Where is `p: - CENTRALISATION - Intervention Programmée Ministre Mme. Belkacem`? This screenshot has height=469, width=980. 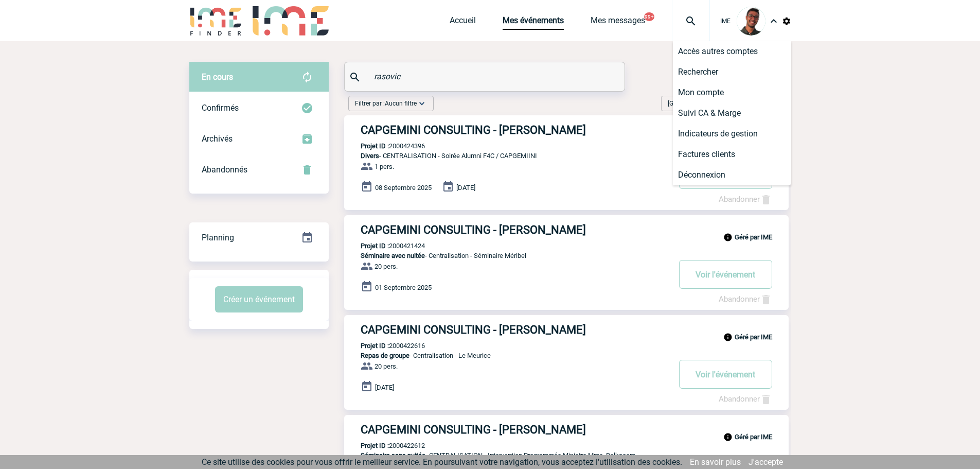 p: - CENTRALISATION - Intervention Programmée Ministre Mme. Belkacem is located at coordinates (507, 455).